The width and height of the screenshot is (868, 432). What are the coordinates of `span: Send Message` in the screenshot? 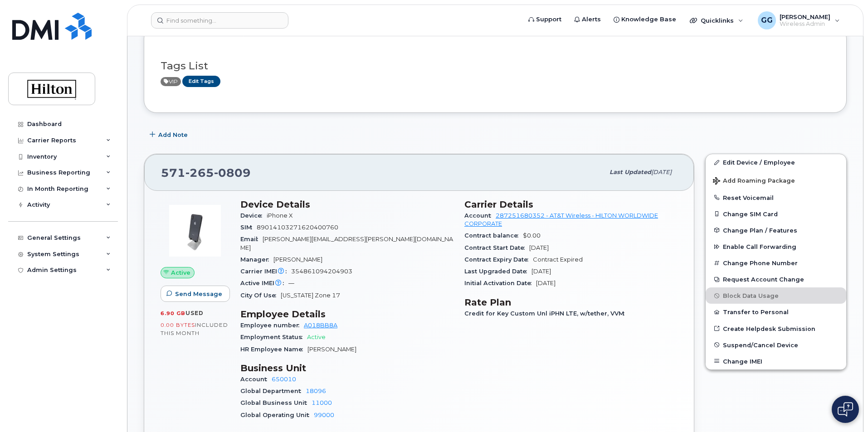 It's located at (198, 294).